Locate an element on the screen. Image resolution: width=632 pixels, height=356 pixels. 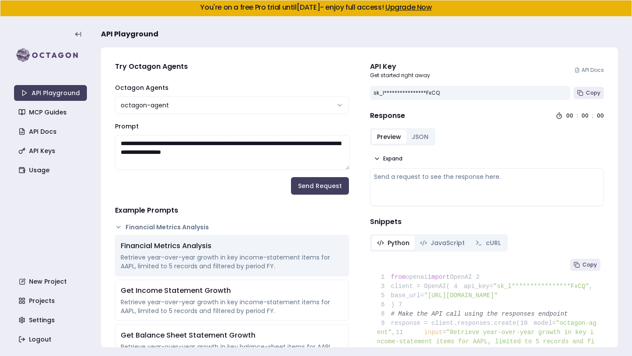
span: JavaScript is located at coordinates (448, 243).